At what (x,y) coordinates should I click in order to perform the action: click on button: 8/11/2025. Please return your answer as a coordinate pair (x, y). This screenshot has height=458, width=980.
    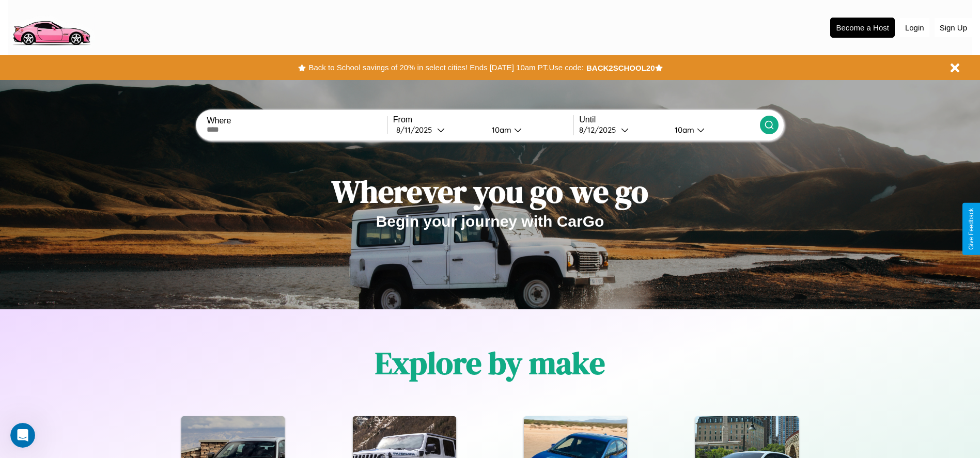
    Looking at the image, I should click on (438, 129).